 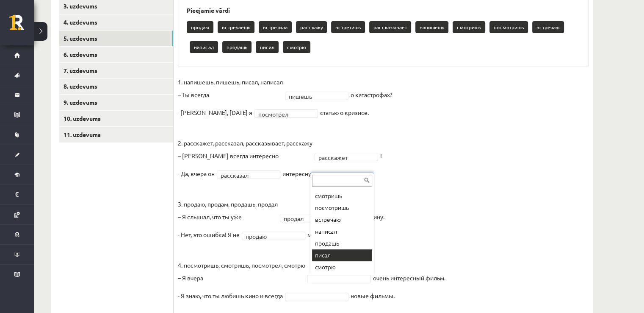 I want to click on div: написал, so click(x=342, y=232).